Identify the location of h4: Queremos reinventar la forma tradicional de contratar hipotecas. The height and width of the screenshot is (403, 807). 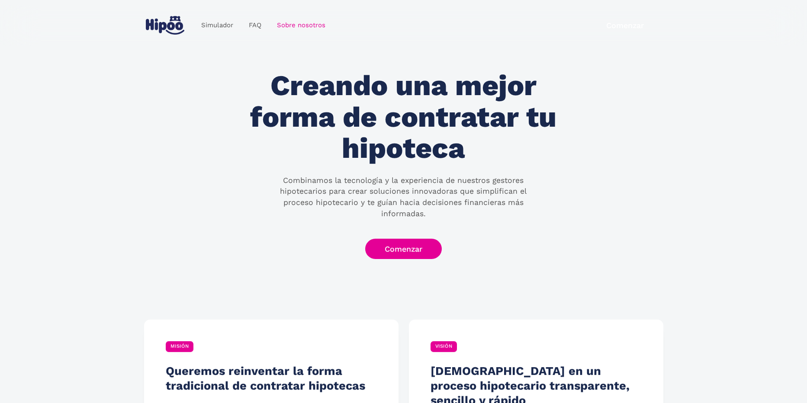
(271, 379).